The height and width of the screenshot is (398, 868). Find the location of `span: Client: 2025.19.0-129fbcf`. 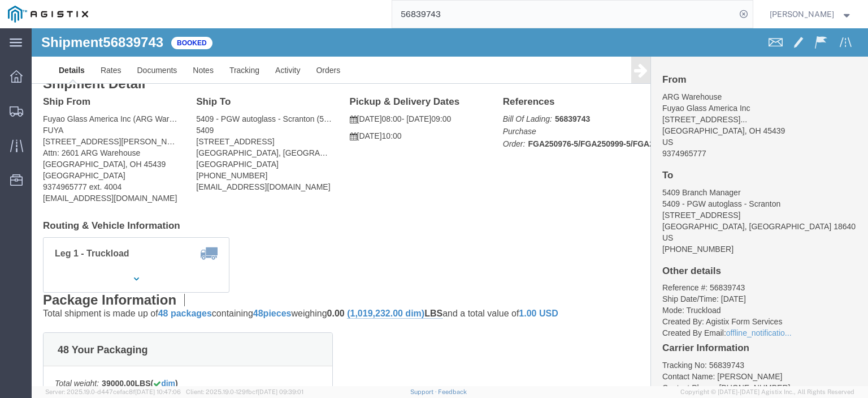

span: Client: 2025.19.0-129fbcf is located at coordinates (245, 391).